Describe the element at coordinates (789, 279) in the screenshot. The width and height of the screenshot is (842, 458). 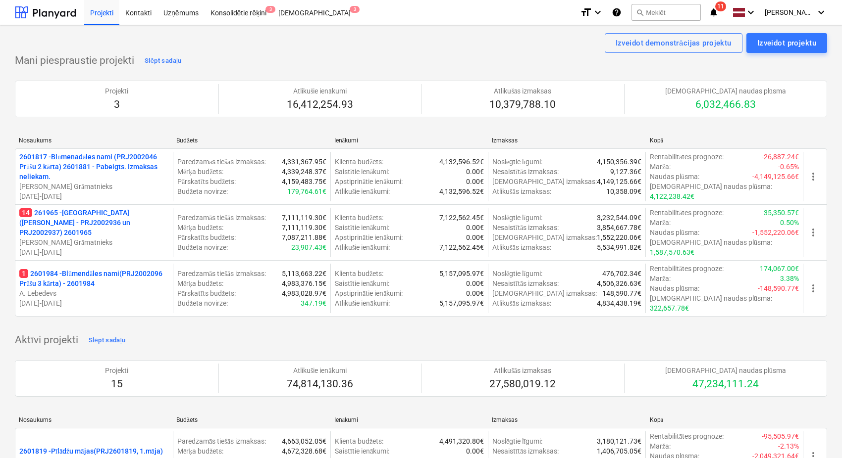
I see `p: 3.38%` at that location.